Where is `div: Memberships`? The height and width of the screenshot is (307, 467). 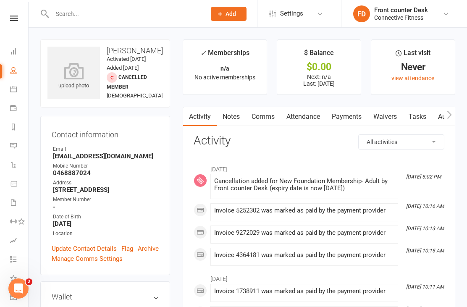 div: Memberships is located at coordinates (225, 55).